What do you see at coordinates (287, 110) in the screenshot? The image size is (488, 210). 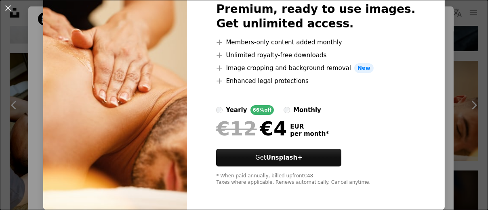 I see `input: monthly` at bounding box center [287, 110].